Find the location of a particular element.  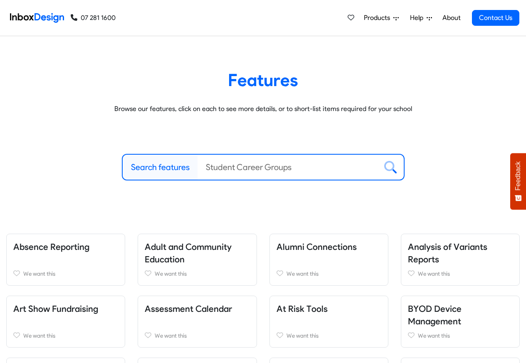

a: Analysis of Variants Reports is located at coordinates (447, 253).